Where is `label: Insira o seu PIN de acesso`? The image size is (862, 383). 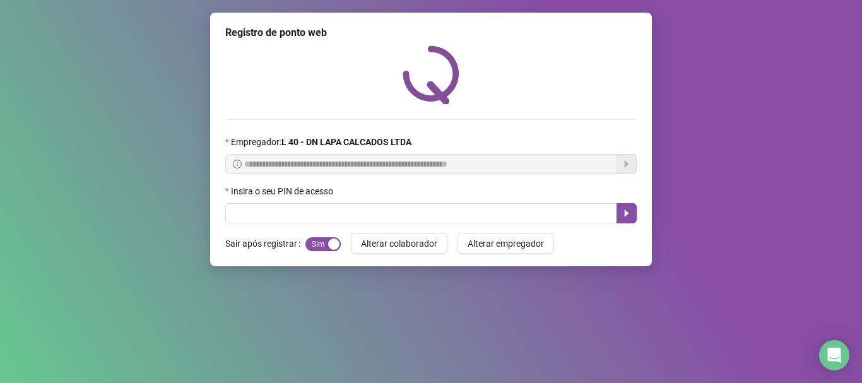 label: Insira o seu PIN de acesso is located at coordinates (283, 191).